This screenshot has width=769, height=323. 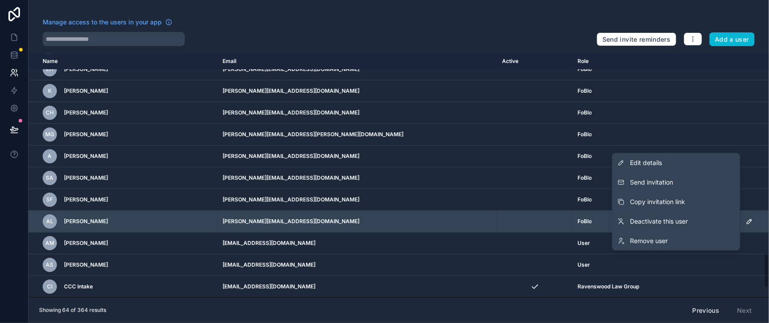 What do you see at coordinates (732, 40) in the screenshot?
I see `a: Add a user` at bounding box center [732, 40].